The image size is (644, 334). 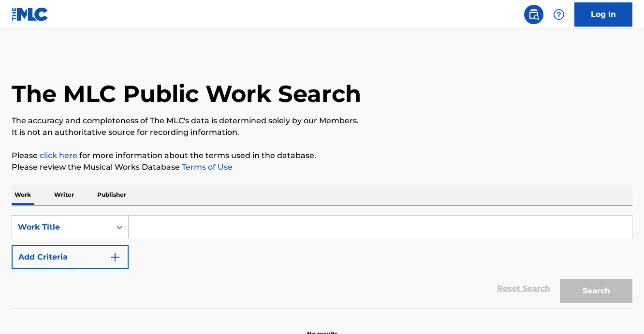 I want to click on p: Publisher, so click(x=112, y=195).